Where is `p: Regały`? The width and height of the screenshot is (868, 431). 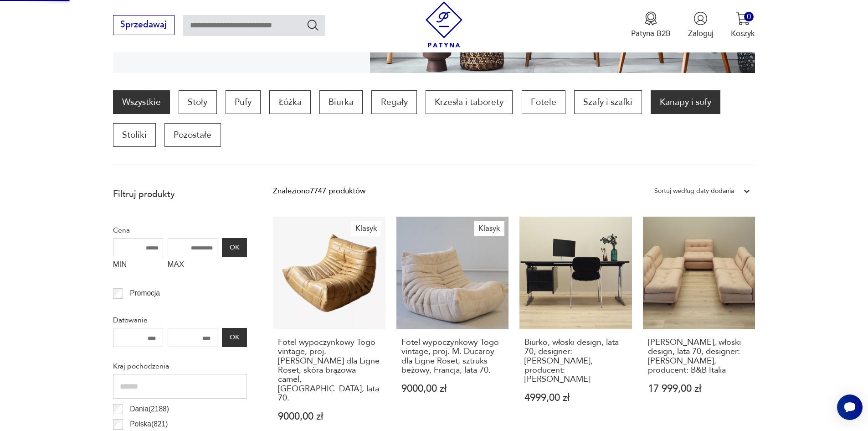
p: Regały is located at coordinates (394, 102).